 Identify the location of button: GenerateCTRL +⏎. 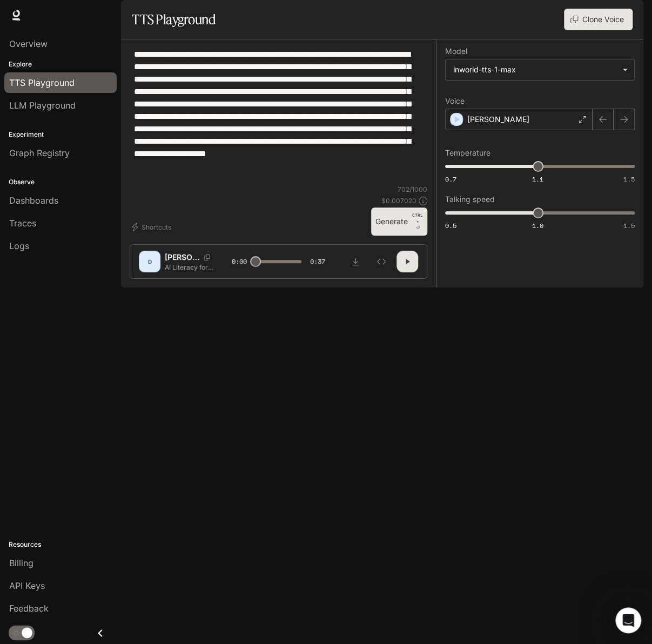
(399, 222).